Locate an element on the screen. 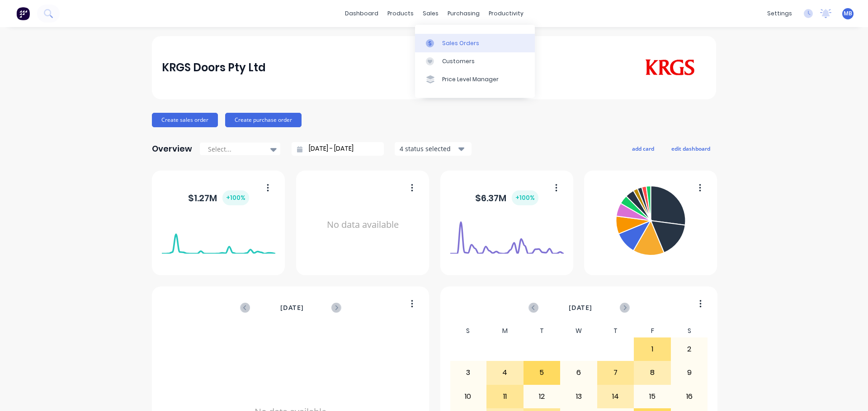 Image resolution: width=868 pixels, height=411 pixels. div: $ 6.37M is located at coordinates (507, 198).